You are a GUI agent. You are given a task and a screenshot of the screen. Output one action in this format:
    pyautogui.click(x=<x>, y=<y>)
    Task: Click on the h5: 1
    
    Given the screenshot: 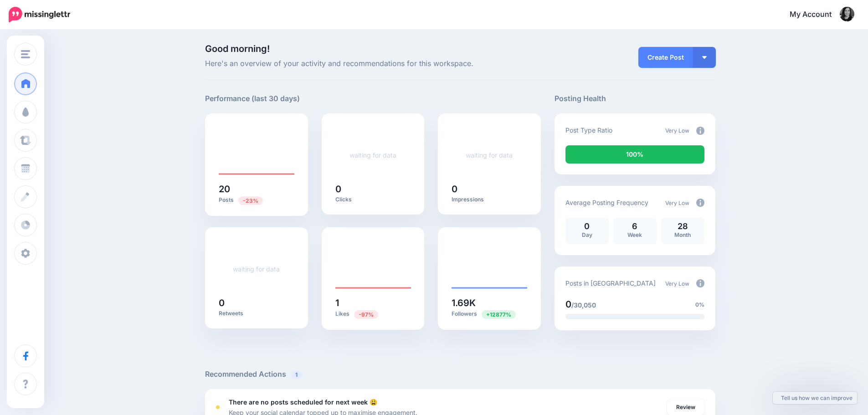 What is the action you would take?
    pyautogui.click(x=374, y=303)
    